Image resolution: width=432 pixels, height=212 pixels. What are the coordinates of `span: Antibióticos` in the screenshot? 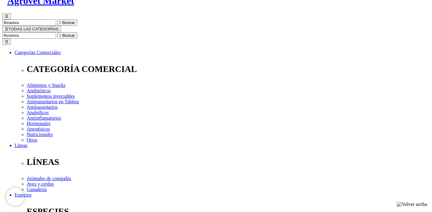 It's located at (39, 90).